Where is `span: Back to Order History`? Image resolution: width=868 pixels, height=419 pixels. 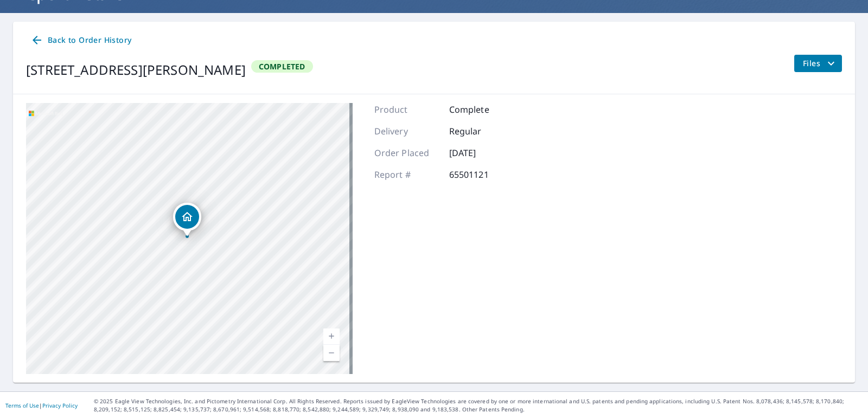
span: Back to Order History is located at coordinates (81, 40).